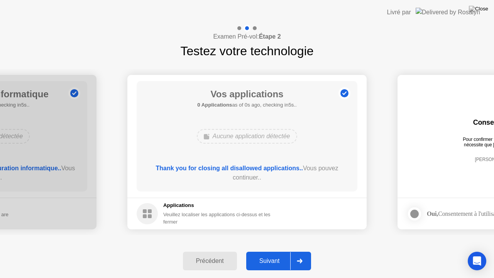 The width and height of the screenshot is (494, 278). What do you see at coordinates (432, 213) in the screenshot?
I see `strong: Oui,` at bounding box center [432, 213].